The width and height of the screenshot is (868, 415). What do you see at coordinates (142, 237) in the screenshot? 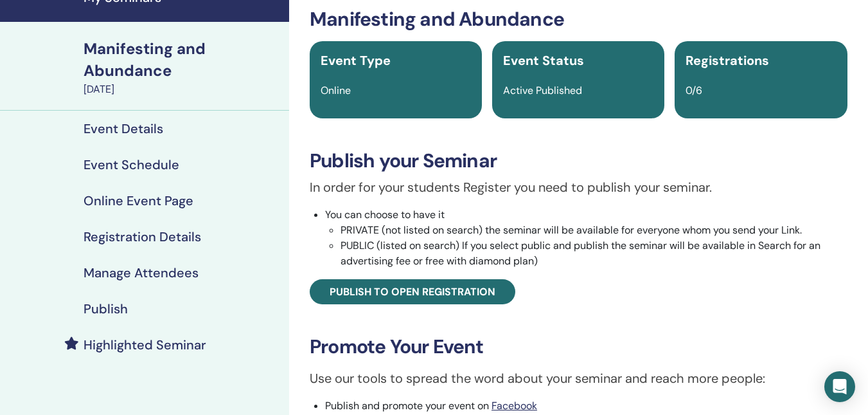
I see `h4: Registration Details` at bounding box center [142, 237].